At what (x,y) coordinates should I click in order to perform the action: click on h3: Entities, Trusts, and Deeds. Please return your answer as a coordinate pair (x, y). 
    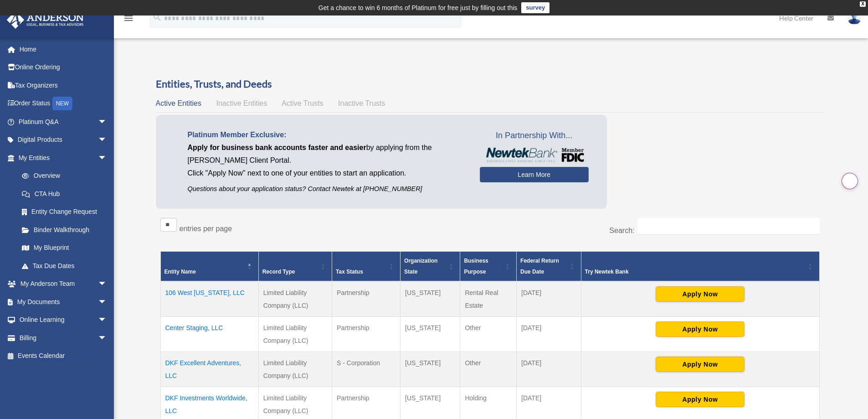
    Looking at the image, I should click on (489, 84).